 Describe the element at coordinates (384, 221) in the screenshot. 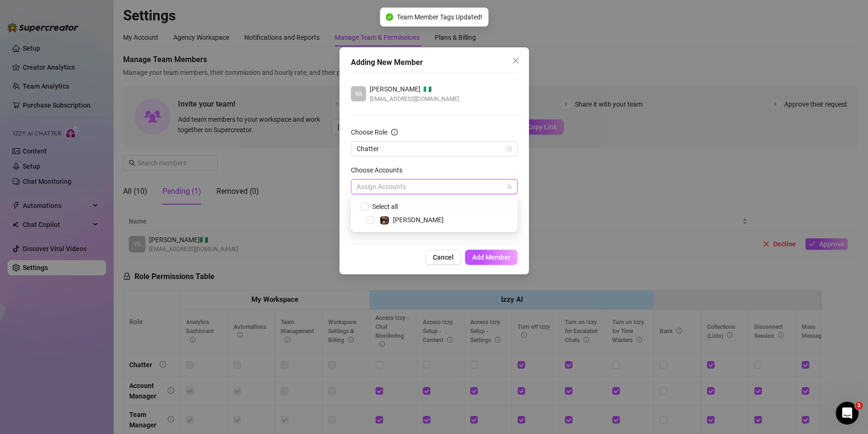

I see `img: Addie` at that location.